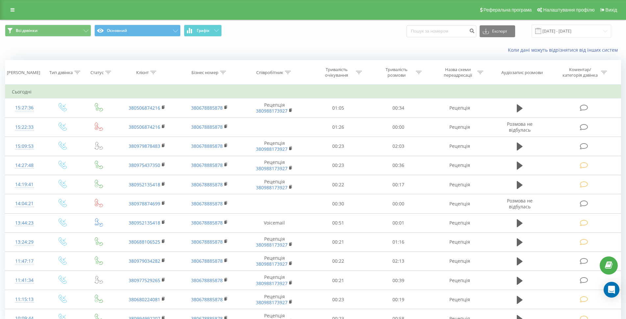 The height and width of the screenshot is (319, 626). Describe the element at coordinates (24, 165) in the screenshot. I see `div: 14:27:48` at that location.